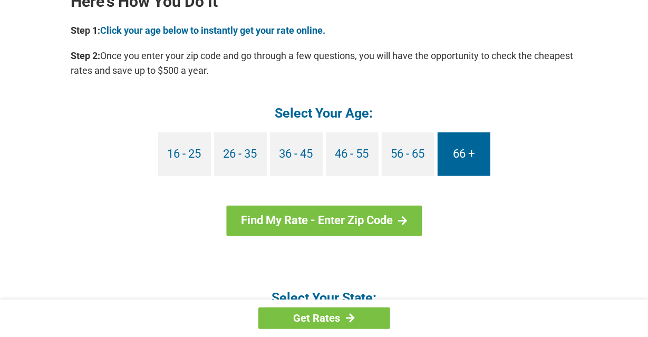 The height and width of the screenshot is (337, 648). Describe the element at coordinates (296, 154) in the screenshot. I see `a: 36 - 45` at that location.